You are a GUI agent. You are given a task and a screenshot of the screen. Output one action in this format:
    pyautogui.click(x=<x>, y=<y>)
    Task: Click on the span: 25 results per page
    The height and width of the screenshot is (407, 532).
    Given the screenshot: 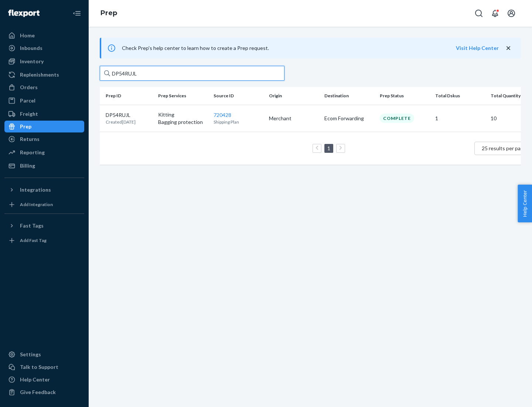 What is the action you would take?
    pyautogui.click(x=504, y=148)
    